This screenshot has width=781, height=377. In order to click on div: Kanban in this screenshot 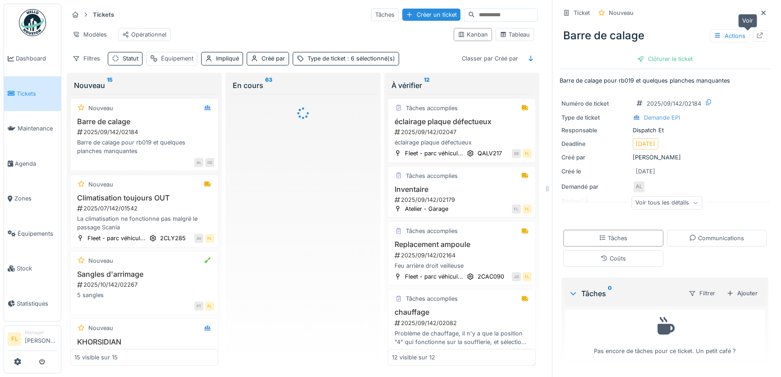, I will do `click(473, 34)`.